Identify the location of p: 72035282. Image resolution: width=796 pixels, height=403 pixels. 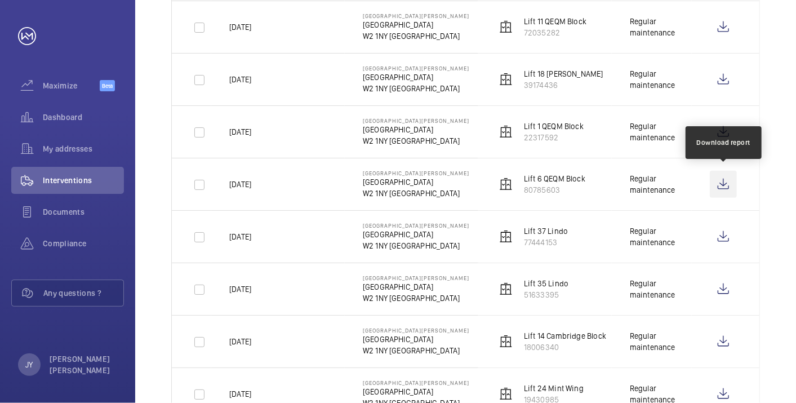
(555, 33).